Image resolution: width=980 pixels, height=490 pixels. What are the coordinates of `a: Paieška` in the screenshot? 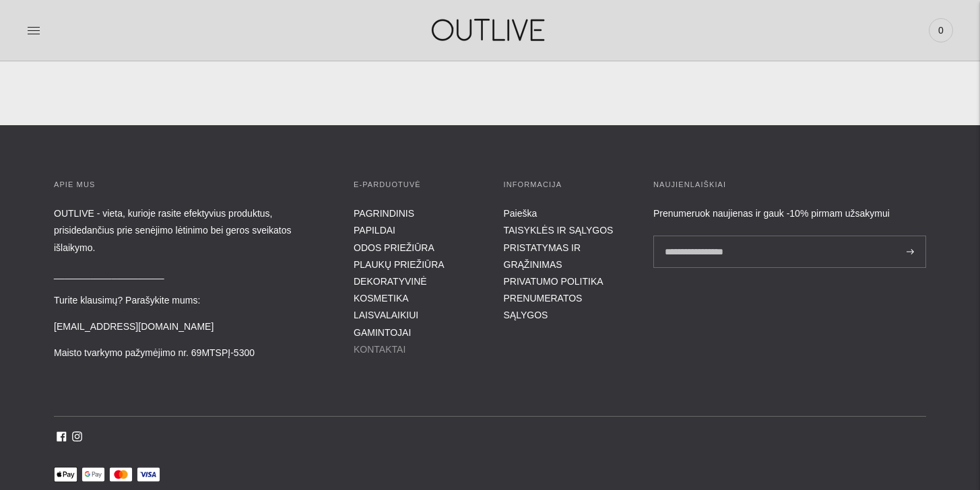 It's located at (521, 213).